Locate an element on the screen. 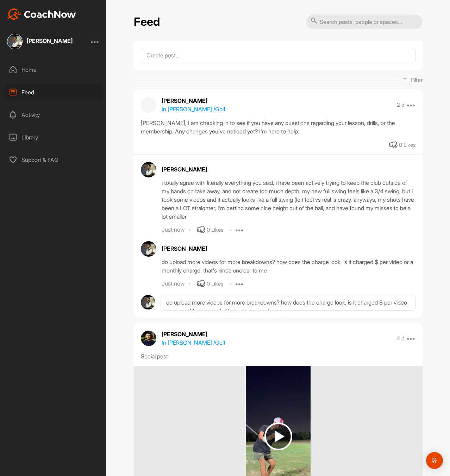 The width and height of the screenshot is (450, 476). img: CoachNow is located at coordinates (41, 14).